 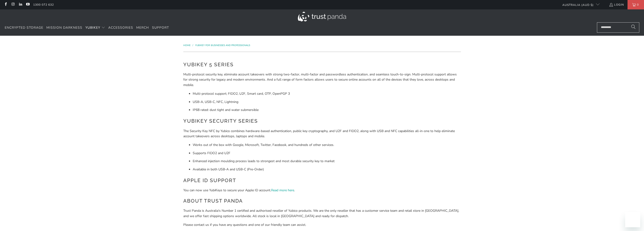 What do you see at coordinates (617, 5) in the screenshot?
I see `a: Login` at bounding box center [617, 5].